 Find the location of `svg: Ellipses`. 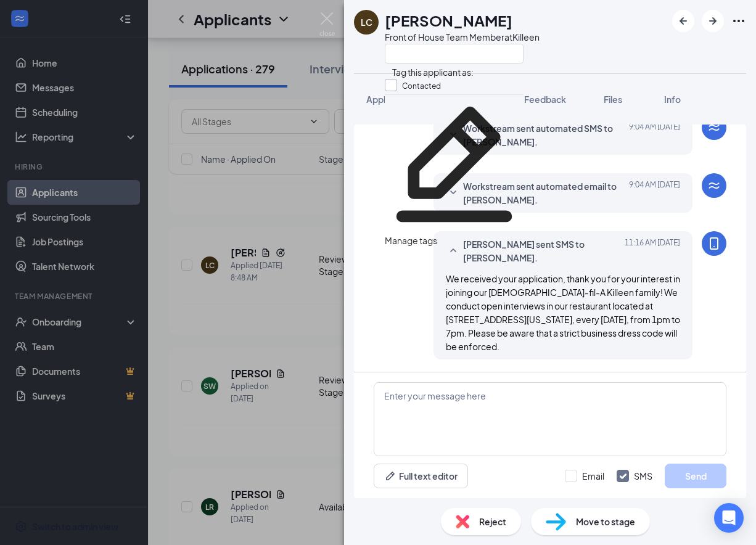

svg: Ellipses is located at coordinates (739, 21).